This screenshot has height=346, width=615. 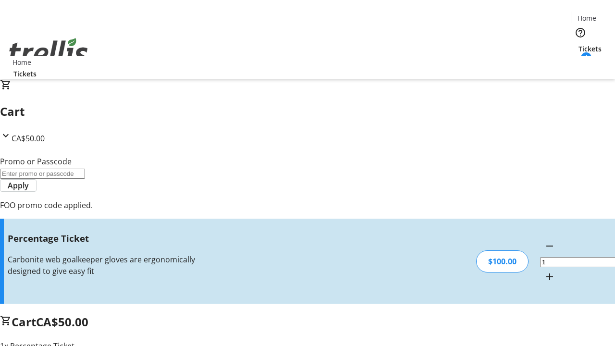 I want to click on span: Apply, so click(x=18, y=185).